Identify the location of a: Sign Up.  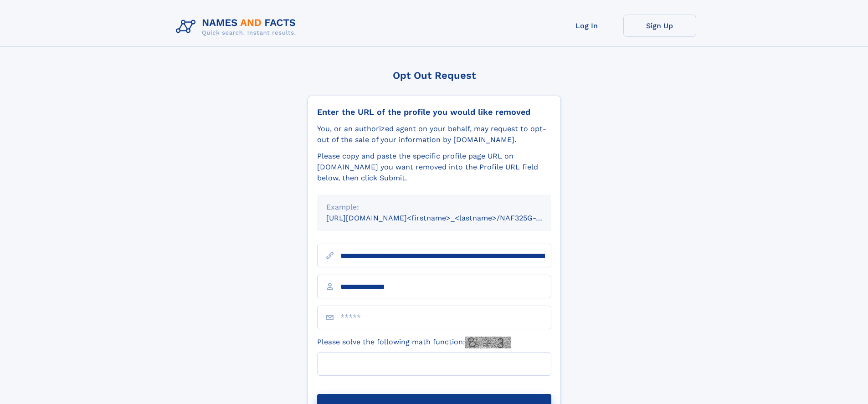
(659, 26).